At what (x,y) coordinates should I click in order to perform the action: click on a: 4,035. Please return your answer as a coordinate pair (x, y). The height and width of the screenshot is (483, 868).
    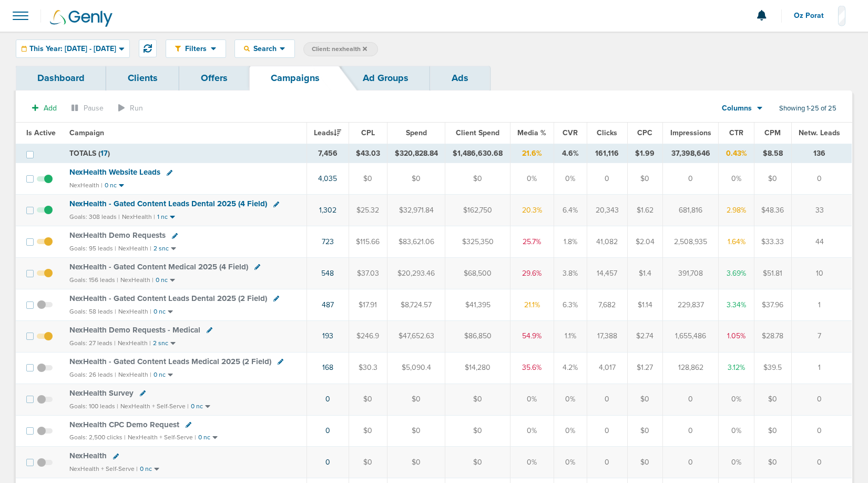
    Looking at the image, I should click on (327, 179).